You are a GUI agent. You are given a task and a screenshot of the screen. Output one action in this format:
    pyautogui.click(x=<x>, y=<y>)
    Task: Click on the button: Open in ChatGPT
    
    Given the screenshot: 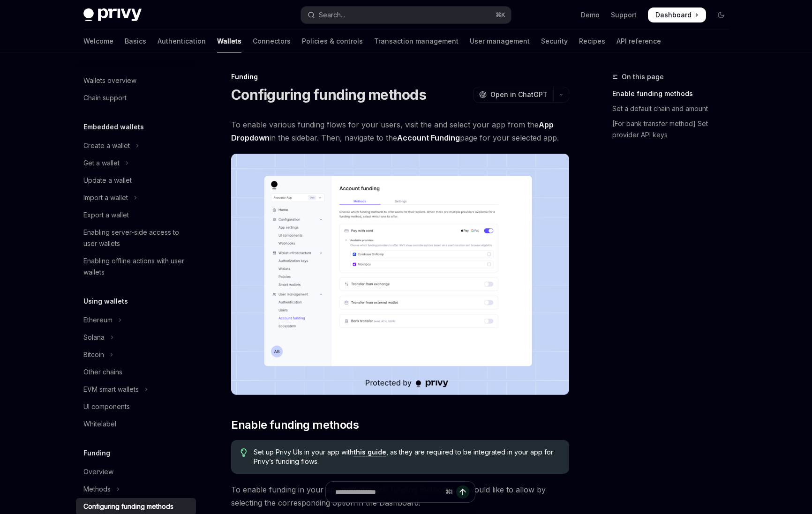 What is the action you would take?
    pyautogui.click(x=513, y=95)
    